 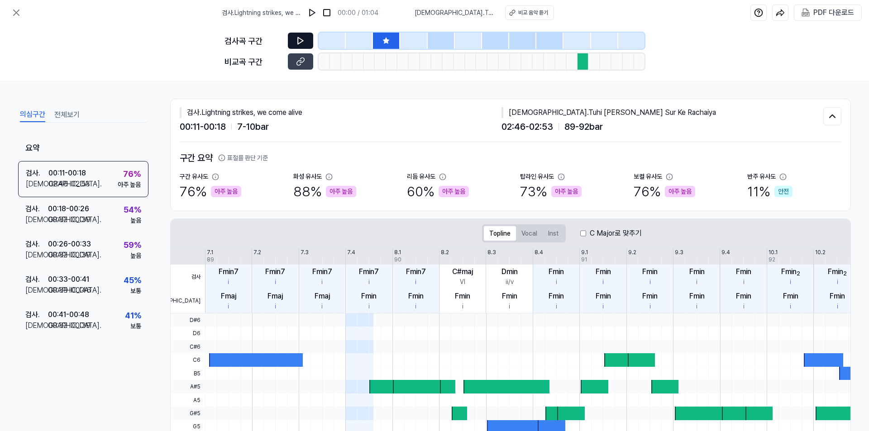 What do you see at coordinates (243, 158) in the screenshot?
I see `button: 표절률 판단 기준` at bounding box center [243, 158].